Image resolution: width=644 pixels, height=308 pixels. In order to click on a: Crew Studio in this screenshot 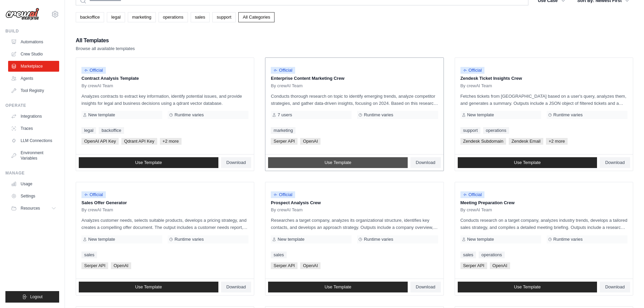, I will do `click(33, 54)`.